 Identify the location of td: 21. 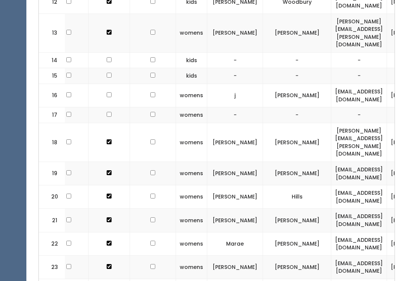
(52, 220).